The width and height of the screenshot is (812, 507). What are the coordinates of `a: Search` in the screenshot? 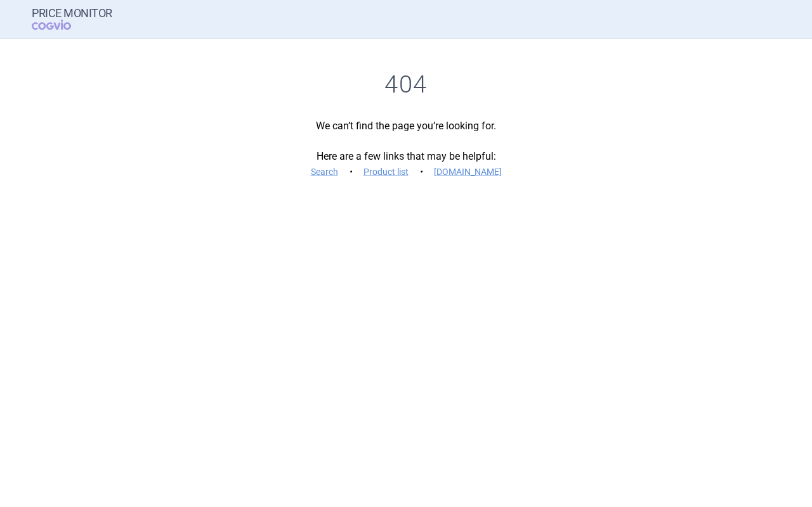 It's located at (324, 172).